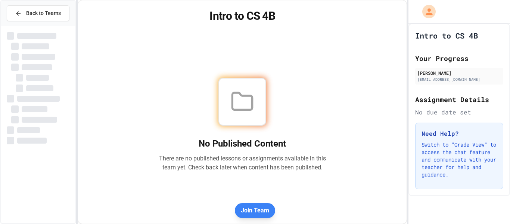 The height and width of the screenshot is (224, 510). What do you see at coordinates (43, 13) in the screenshot?
I see `span: Back to Teams` at bounding box center [43, 13].